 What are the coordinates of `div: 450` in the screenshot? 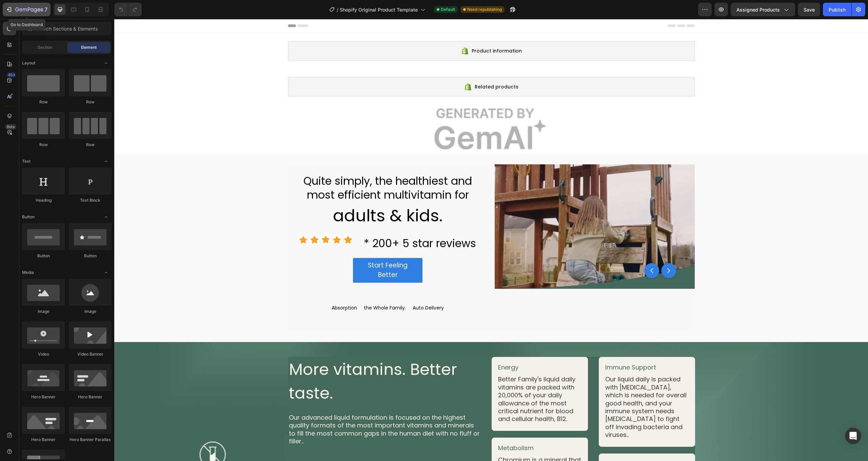 It's located at (11, 75).